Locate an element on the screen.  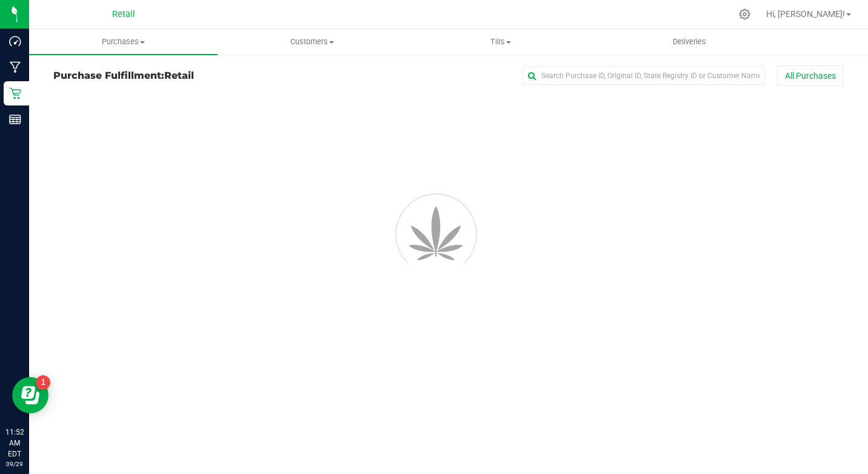
span: Purchases is located at coordinates (123, 42).